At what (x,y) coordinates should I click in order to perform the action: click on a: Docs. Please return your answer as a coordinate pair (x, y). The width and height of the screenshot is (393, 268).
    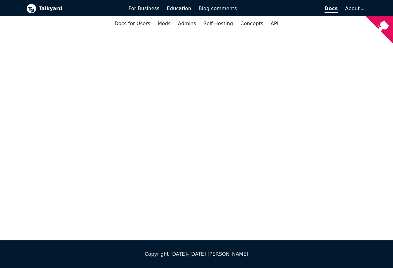
    Looking at the image, I should click on (291, 9).